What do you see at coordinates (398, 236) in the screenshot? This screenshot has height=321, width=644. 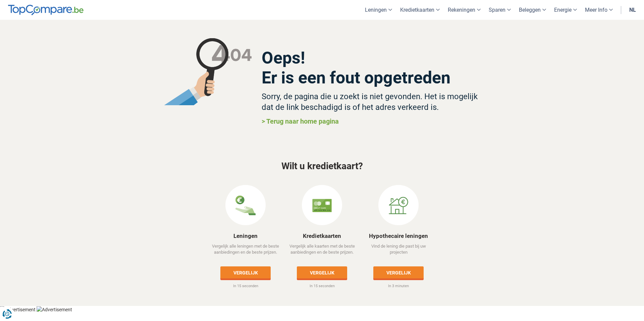 I see `a: Hypothecaire leningen` at bounding box center [398, 236].